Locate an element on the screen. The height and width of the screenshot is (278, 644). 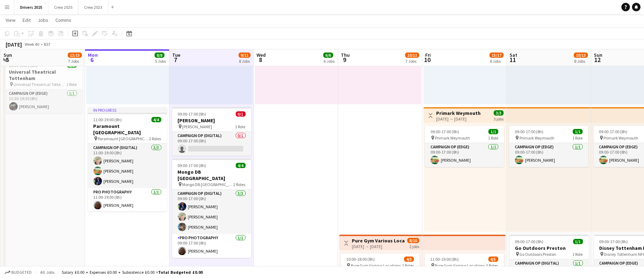
span: Total Budgeted £0.00 is located at coordinates (181, 272).